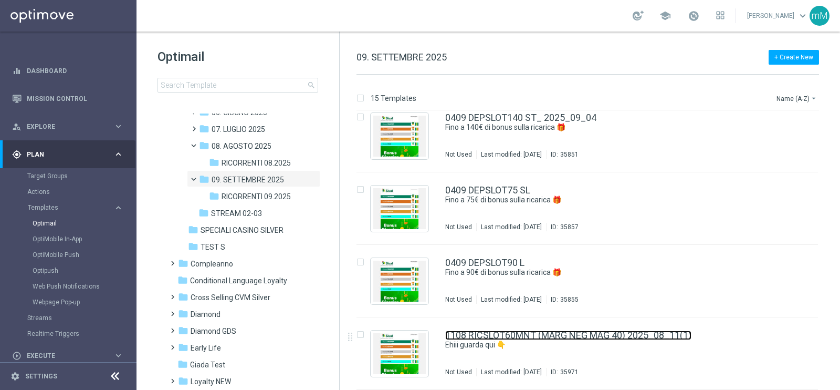  Describe the element at coordinates (71, 302) in the screenshot. I see `a: Webpage Pop-up` at that location.